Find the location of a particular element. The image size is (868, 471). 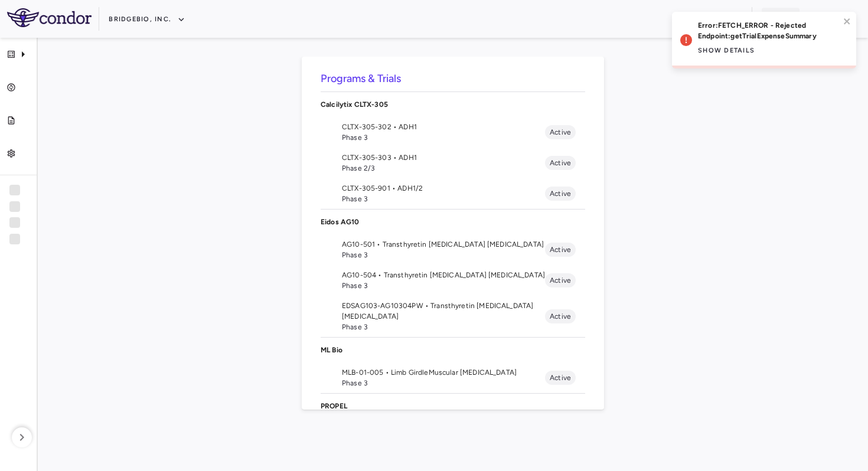

span: CLTX-305-302 • ADH1 is located at coordinates (444, 127).